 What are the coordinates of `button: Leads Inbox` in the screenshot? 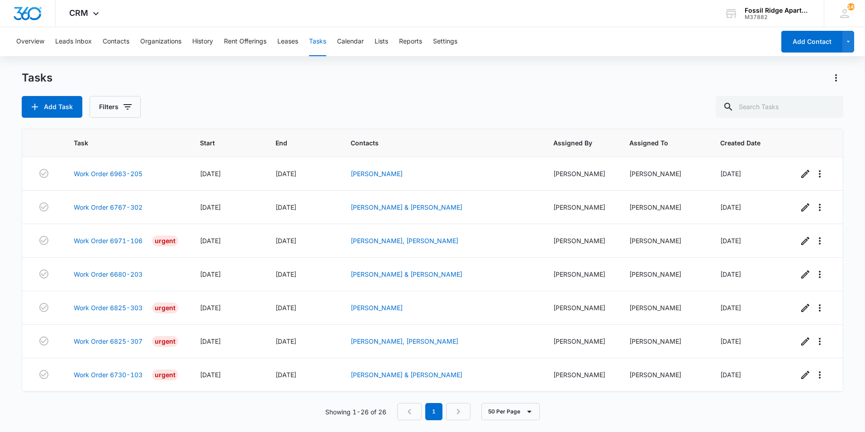 It's located at (73, 42).